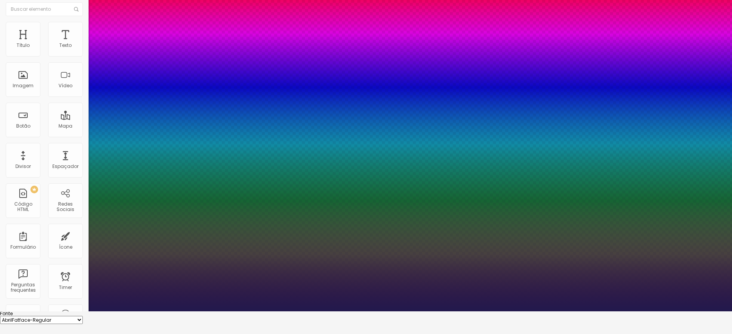 The height and width of the screenshot is (334, 732). What do you see at coordinates (65, 167) in the screenshot?
I see `div: Espaçador` at bounding box center [65, 167].